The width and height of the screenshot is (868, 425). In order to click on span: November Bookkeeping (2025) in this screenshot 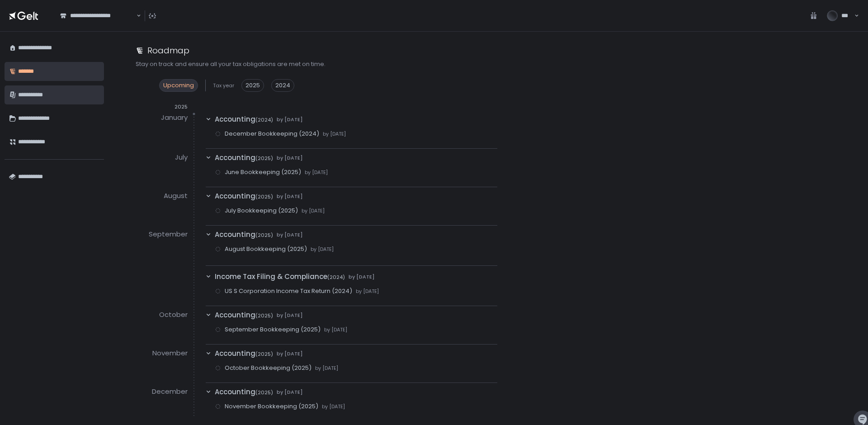, I will do `click(271, 407)`.